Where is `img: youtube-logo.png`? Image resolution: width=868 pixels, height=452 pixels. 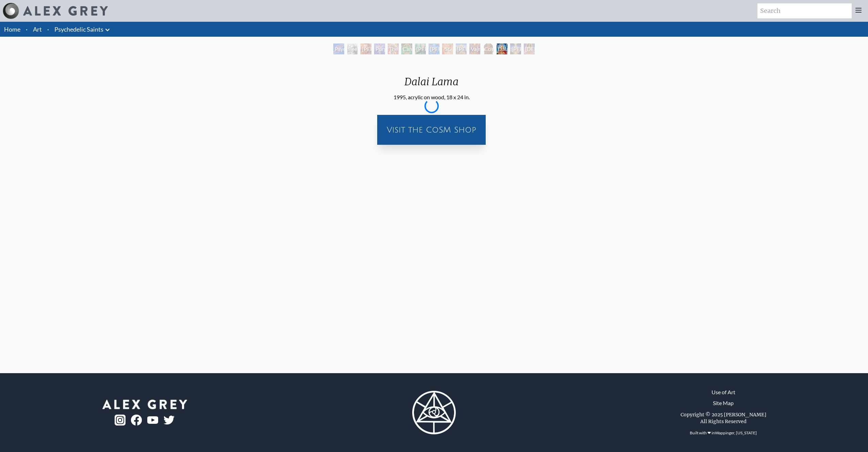
img: youtube-logo.png is located at coordinates (153, 420).